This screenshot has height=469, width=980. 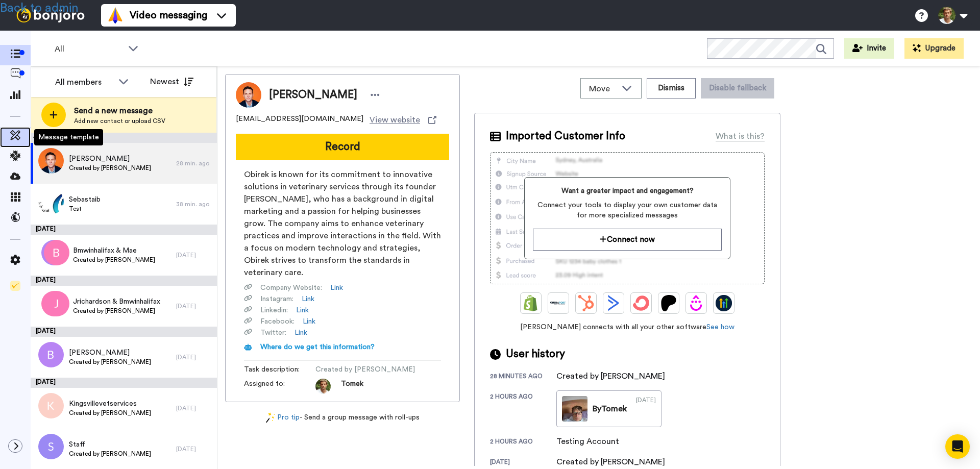 I want to click on span: Want a greater impact and engagement?, so click(x=627, y=191).